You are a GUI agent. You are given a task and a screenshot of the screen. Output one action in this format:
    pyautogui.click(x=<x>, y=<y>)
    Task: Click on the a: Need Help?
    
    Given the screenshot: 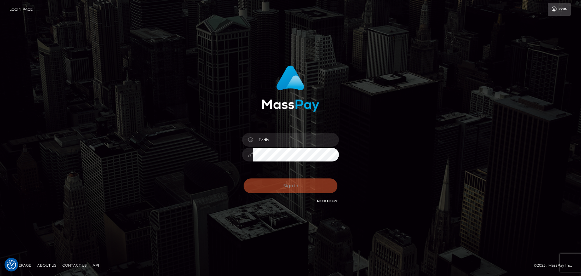 What is the action you would take?
    pyautogui.click(x=327, y=201)
    